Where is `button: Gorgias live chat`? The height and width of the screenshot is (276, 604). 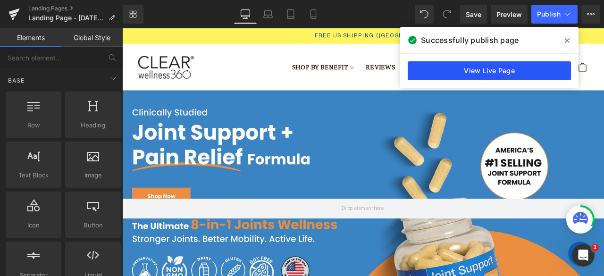
button: Gorgias live chat is located at coordinates (19, 17).